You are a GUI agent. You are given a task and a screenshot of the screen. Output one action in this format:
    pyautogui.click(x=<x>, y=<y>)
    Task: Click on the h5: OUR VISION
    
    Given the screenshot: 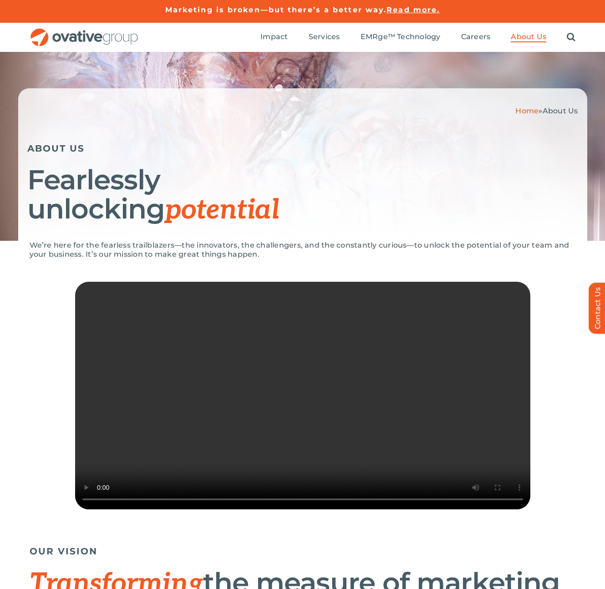 What is the action you would take?
    pyautogui.click(x=303, y=551)
    